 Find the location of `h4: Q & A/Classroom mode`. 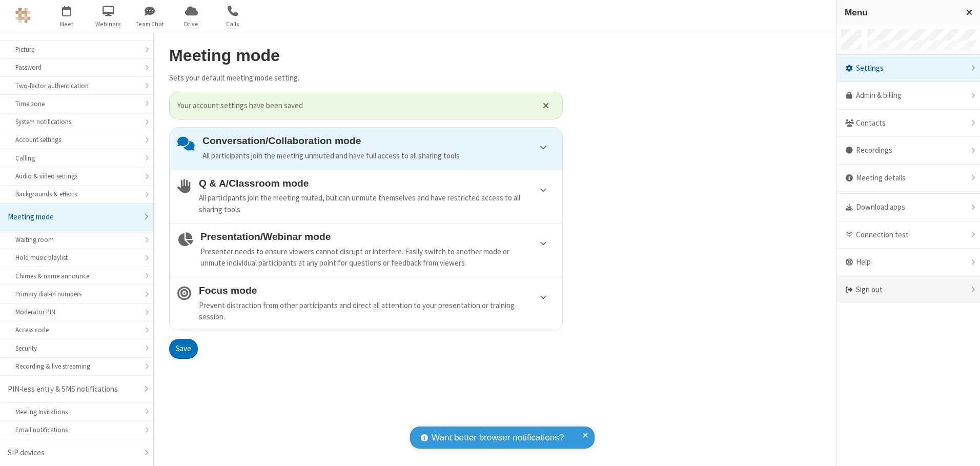

h4: Q & A/Classroom mode is located at coordinates (377, 183).